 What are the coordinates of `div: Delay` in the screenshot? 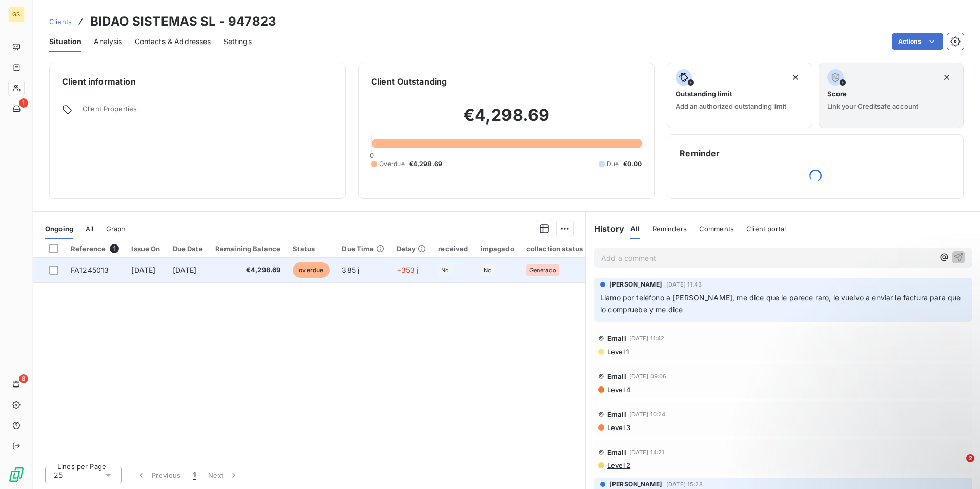 It's located at (411, 249).